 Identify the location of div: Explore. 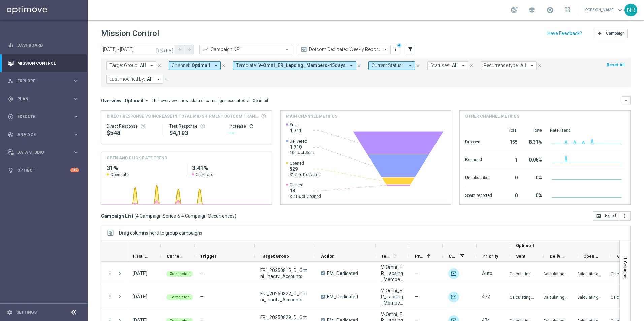
(40, 81).